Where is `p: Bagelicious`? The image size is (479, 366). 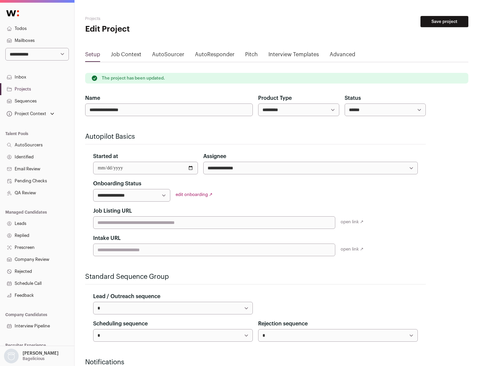 p: Bagelicious is located at coordinates (34, 358).